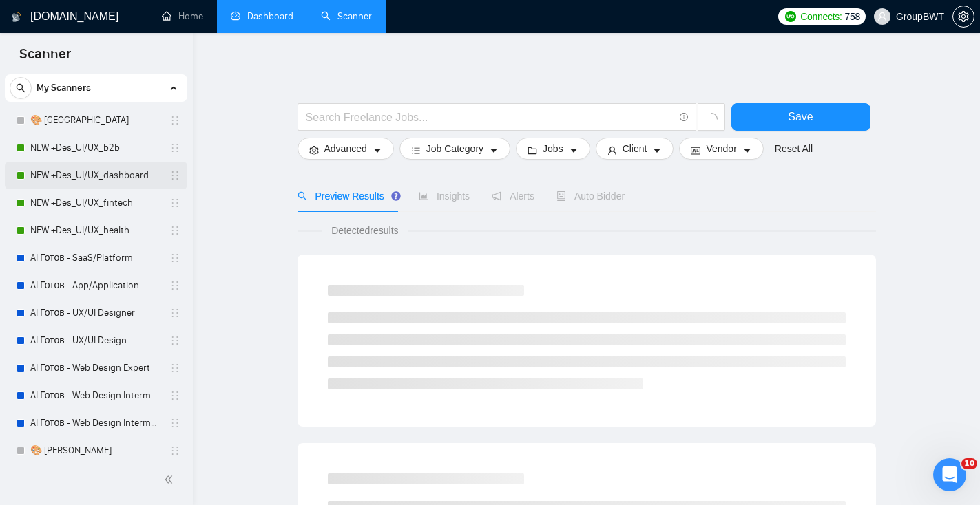 The width and height of the screenshot is (980, 505). What do you see at coordinates (424, 196) in the screenshot?
I see `span: area-chart` at bounding box center [424, 196].